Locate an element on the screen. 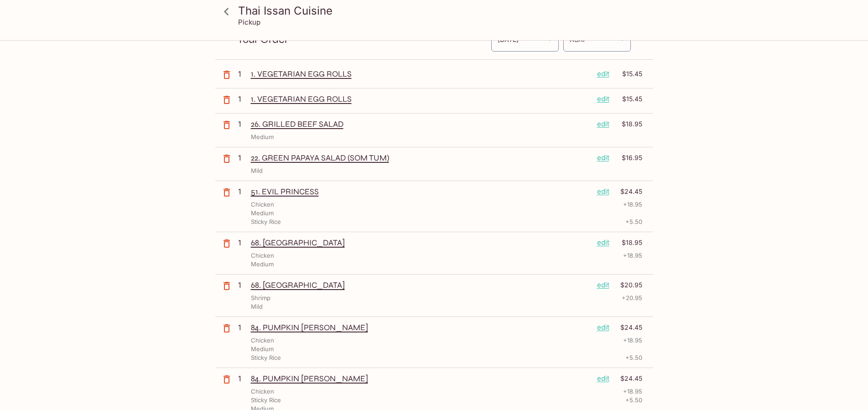  p: 22. GREEN PAPAYA SALAD (SOM TUM) is located at coordinates (420, 158).